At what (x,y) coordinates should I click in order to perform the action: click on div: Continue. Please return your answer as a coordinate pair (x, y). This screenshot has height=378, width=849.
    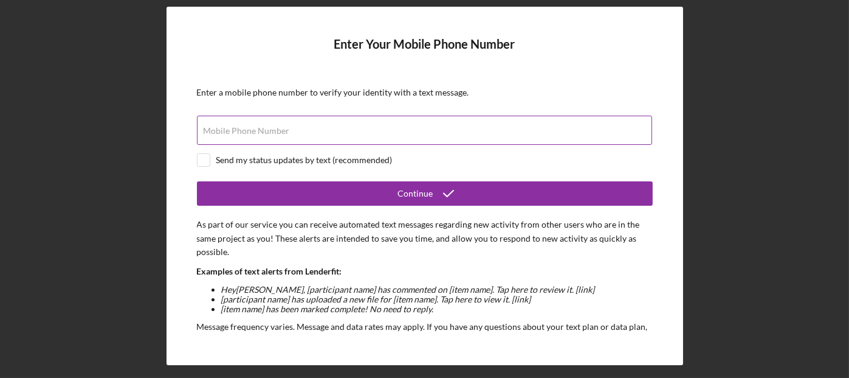
    Looking at the image, I should click on (416, 193).